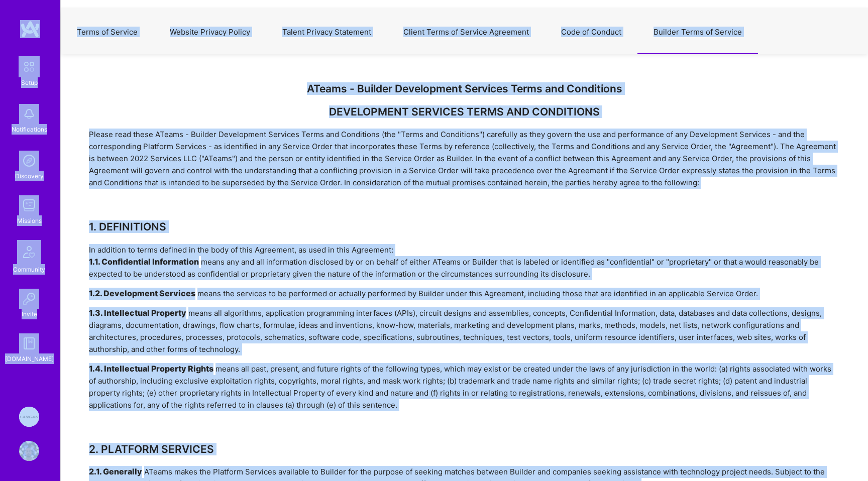 Image resolution: width=868 pixels, height=481 pixels. I want to click on div: means the services to be performed or actually performed by Builder under this Agreement, includi..., so click(464, 294).